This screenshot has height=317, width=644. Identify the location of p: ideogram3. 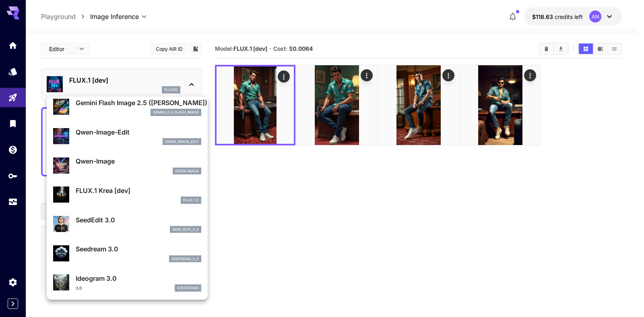
(188, 288).